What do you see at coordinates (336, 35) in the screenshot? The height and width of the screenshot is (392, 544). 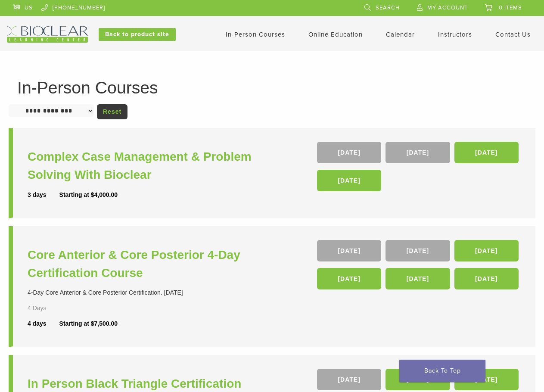 I see `a: Online Education` at bounding box center [336, 35].